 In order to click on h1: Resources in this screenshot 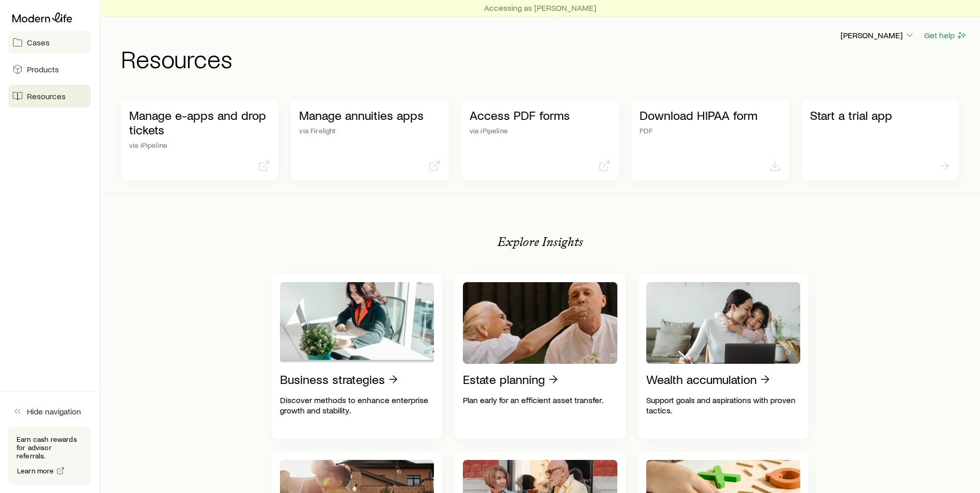, I will do `click(544, 58)`.